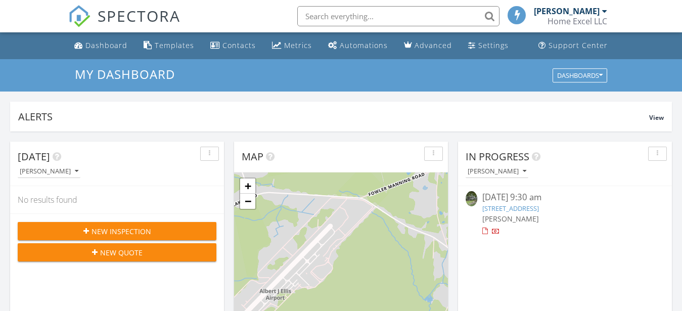 This screenshot has width=682, height=311. I want to click on div: Contacts, so click(239, 45).